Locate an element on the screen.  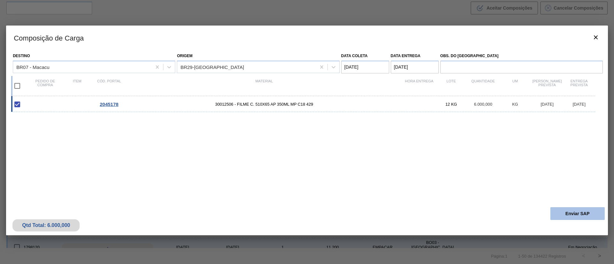
div: Entrega Prevista is located at coordinates (579, 86).